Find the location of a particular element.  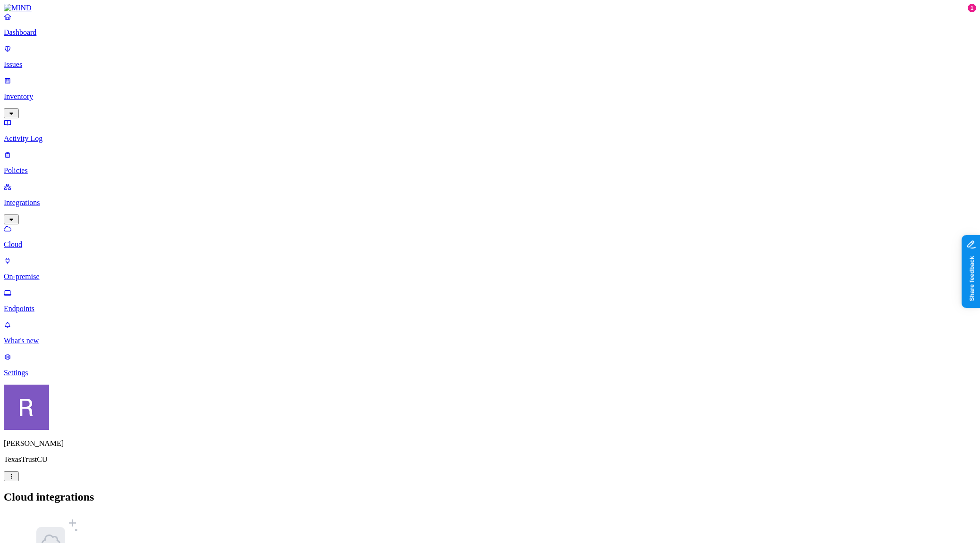

a: Settings is located at coordinates (490, 365).